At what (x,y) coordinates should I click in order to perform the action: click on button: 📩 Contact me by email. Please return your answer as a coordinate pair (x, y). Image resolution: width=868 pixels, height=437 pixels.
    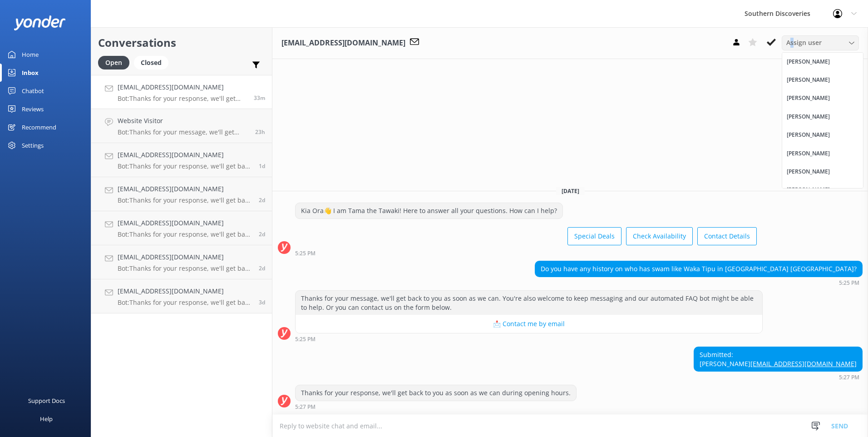
    Looking at the image, I should click on (529, 323).